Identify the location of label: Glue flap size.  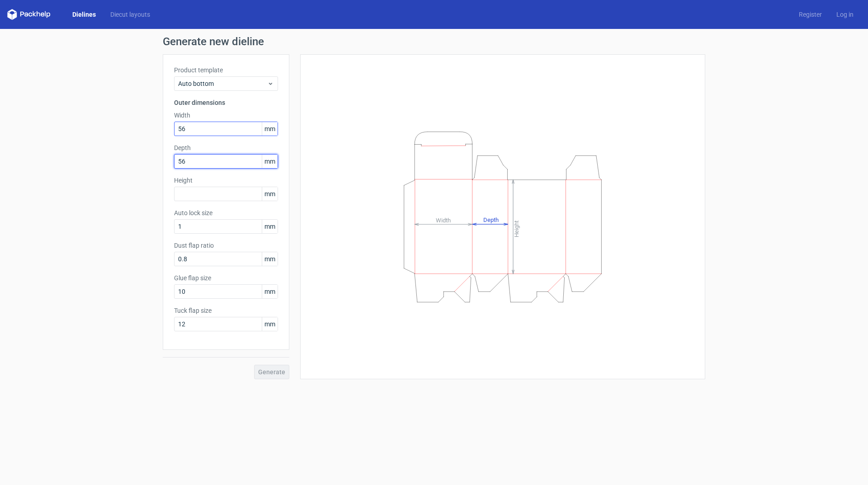
(226, 278).